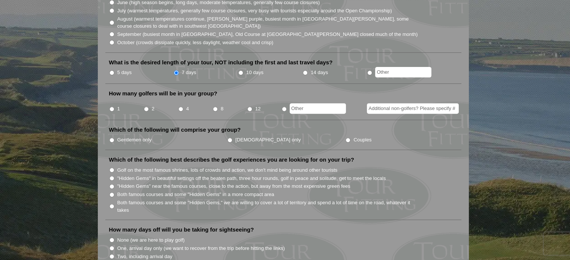 This screenshot has width=570, height=260. Describe the element at coordinates (234, 186) in the screenshot. I see `label: "Hidden Gems" near the famous courses, close to the action, but away from the most expensive gree...` at that location.